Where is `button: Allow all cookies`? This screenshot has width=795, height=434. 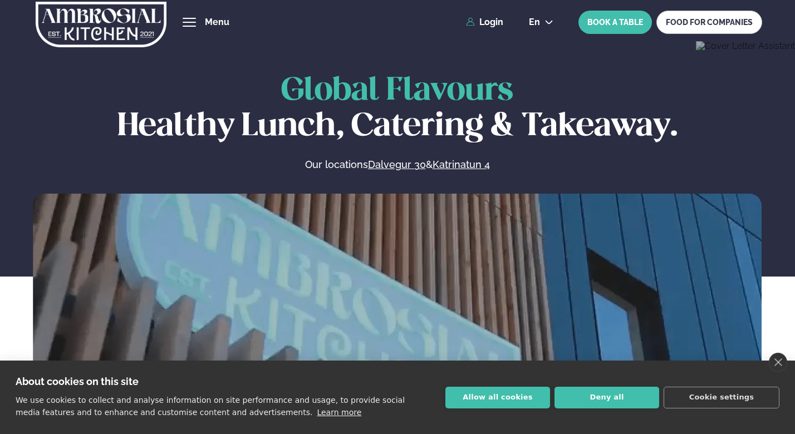 button: Allow all cookies is located at coordinates (498, 398).